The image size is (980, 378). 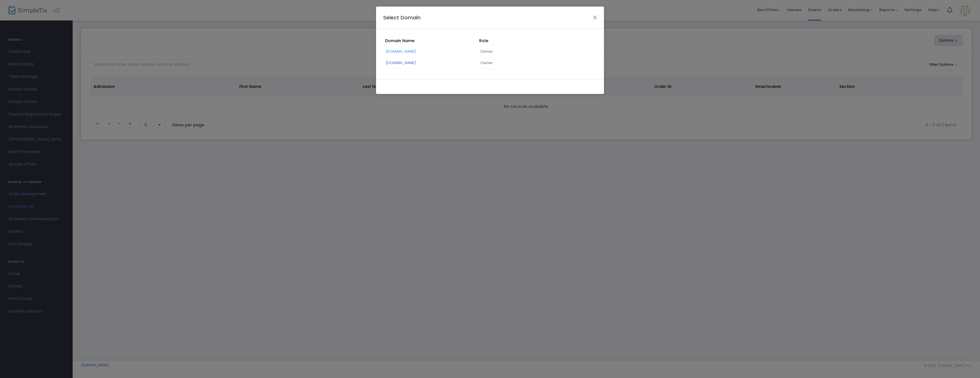 What do you see at coordinates (537, 41) in the screenshot?
I see `th: Role` at bounding box center [537, 41].